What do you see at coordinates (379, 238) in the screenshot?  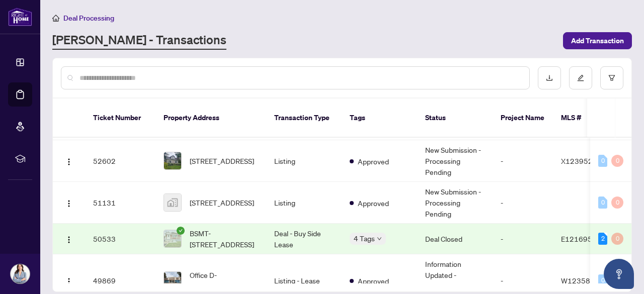 I see `span: down` at bounding box center [379, 238].